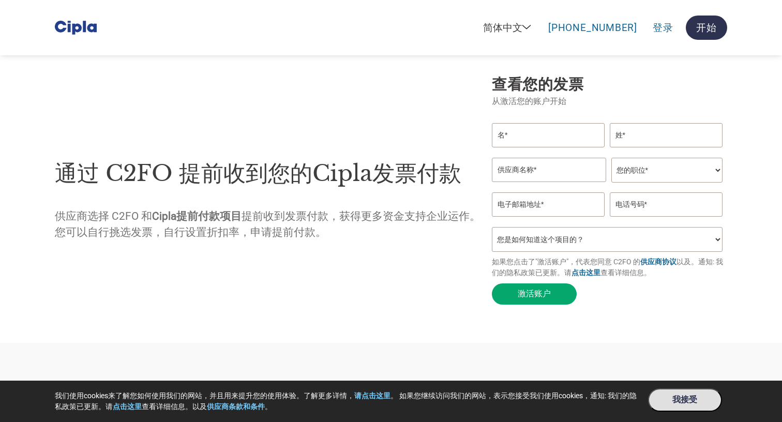 The image size is (782, 422). Describe the element at coordinates (236, 406) in the screenshot. I see `a: 供应商条款和条件` at that location.